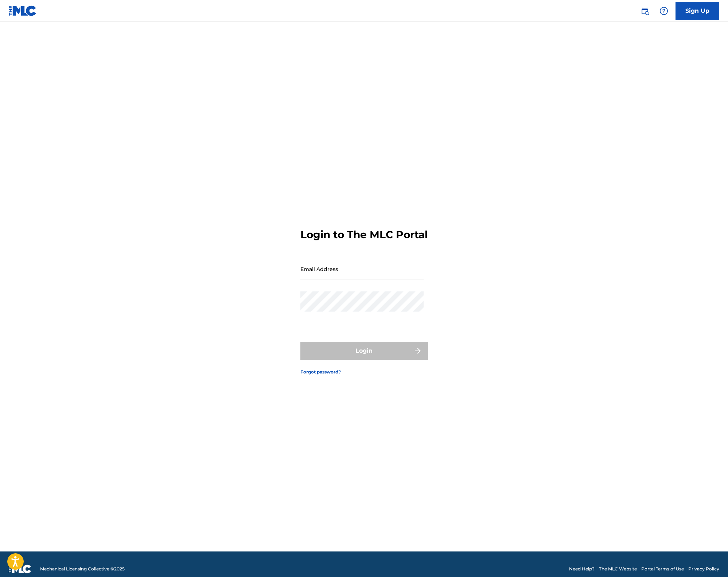  Describe the element at coordinates (582, 569) in the screenshot. I see `a: Need Help?` at that location.